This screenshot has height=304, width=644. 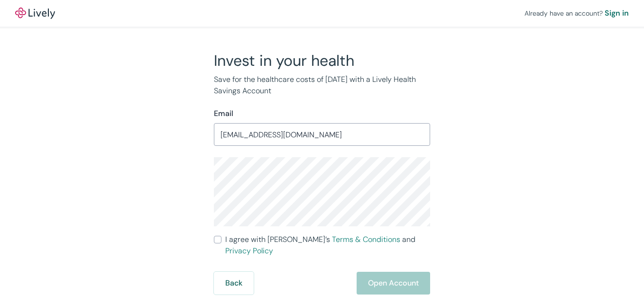 What do you see at coordinates (366, 239) in the screenshot?
I see `a: Terms & Conditions` at bounding box center [366, 239].